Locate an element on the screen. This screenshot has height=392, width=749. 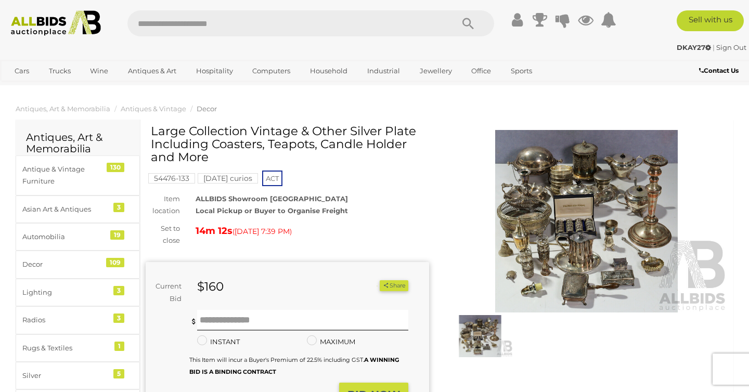
a: Industrial is located at coordinates (383, 71).